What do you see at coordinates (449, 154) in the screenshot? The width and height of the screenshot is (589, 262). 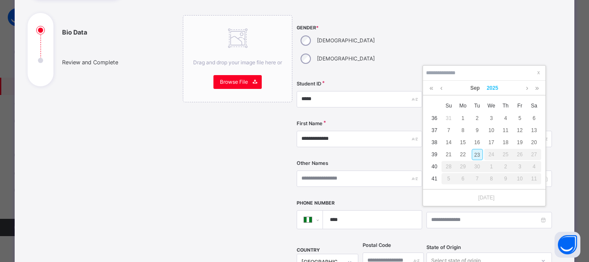 I see `div: 21` at bounding box center [449, 154].